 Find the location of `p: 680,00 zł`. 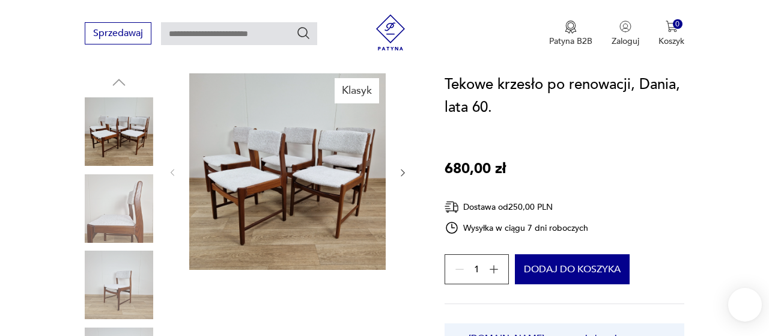

p: 680,00 zł is located at coordinates (475, 169).